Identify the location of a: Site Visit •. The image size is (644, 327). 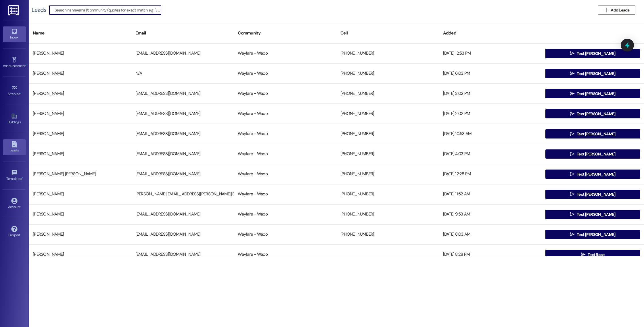
(15, 90).